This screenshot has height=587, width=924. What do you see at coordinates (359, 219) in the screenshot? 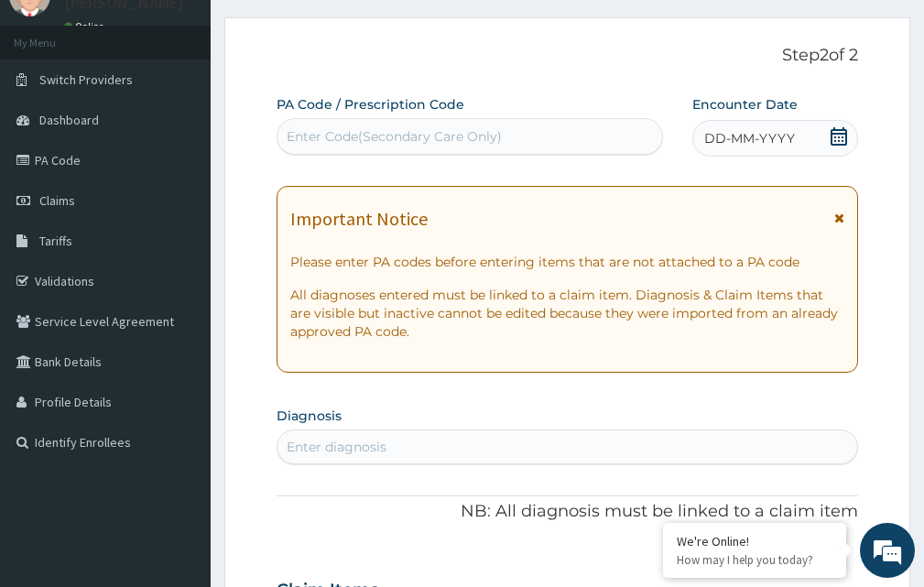
I see `h1: Important Notice` at bounding box center [359, 219].